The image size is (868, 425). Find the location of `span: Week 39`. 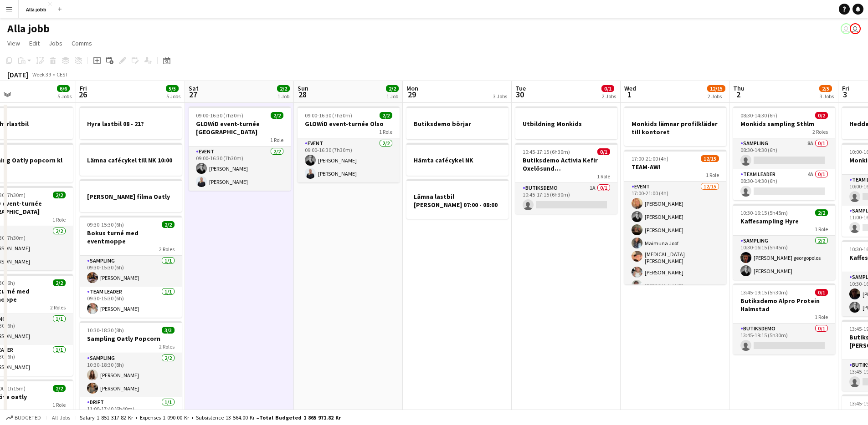

span: Week 39 is located at coordinates (41, 74).